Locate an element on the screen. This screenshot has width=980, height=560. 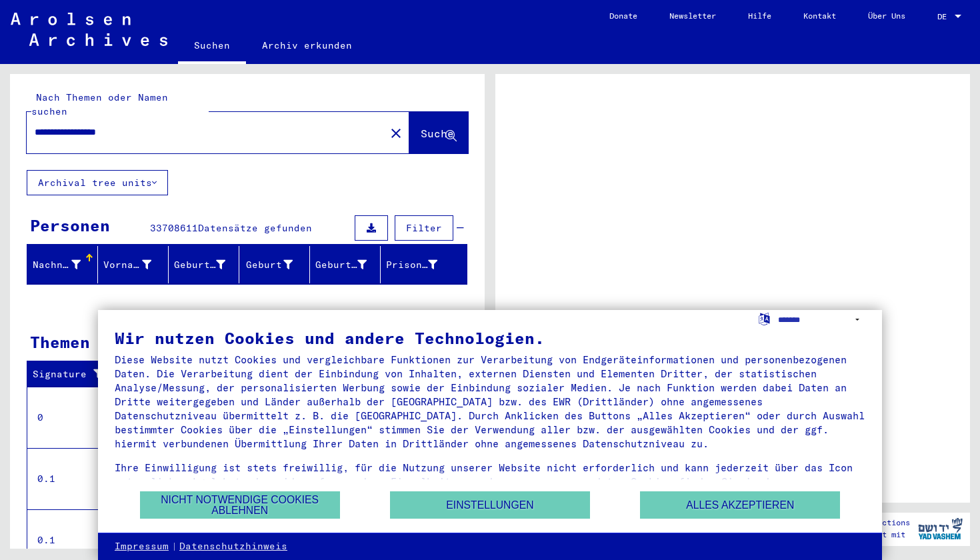
div: Personen is located at coordinates (70, 225).